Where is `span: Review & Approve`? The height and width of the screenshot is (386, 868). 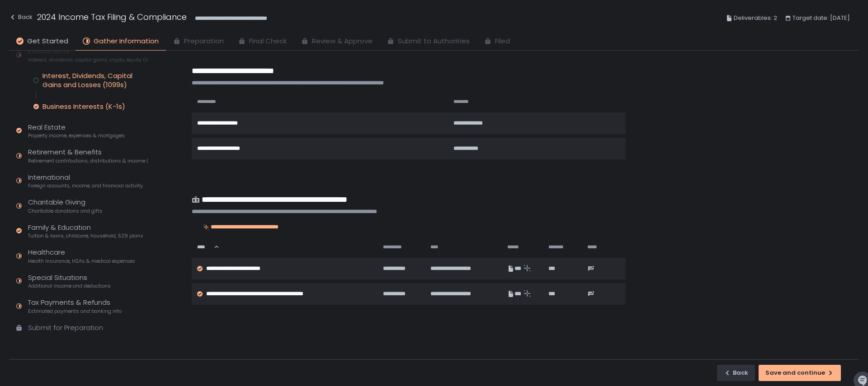 span: Review & Approve is located at coordinates (342, 41).